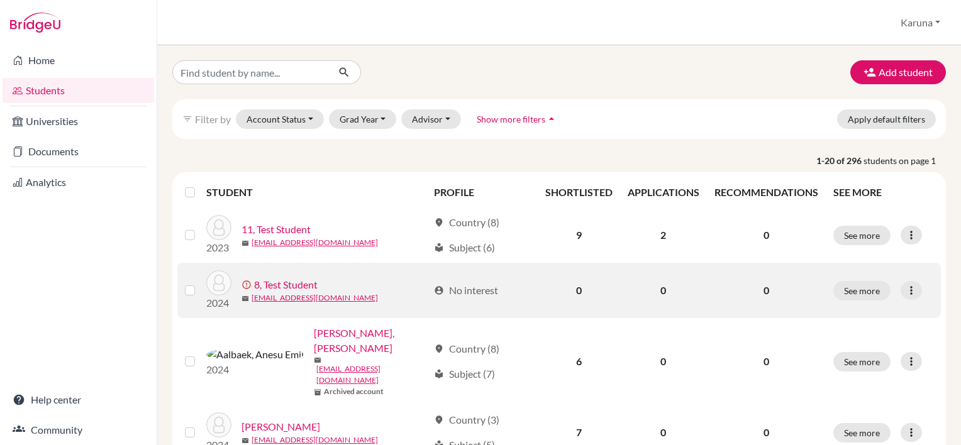 Image resolution: width=961 pixels, height=445 pixels. What do you see at coordinates (886, 119) in the screenshot?
I see `button: Apply default filters` at bounding box center [886, 119].